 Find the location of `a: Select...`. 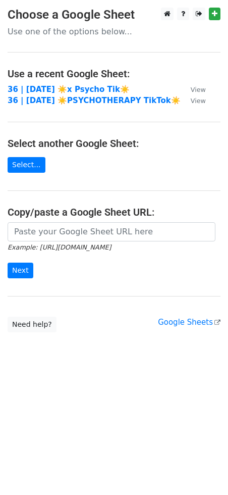

a: Select... is located at coordinates (26, 165).